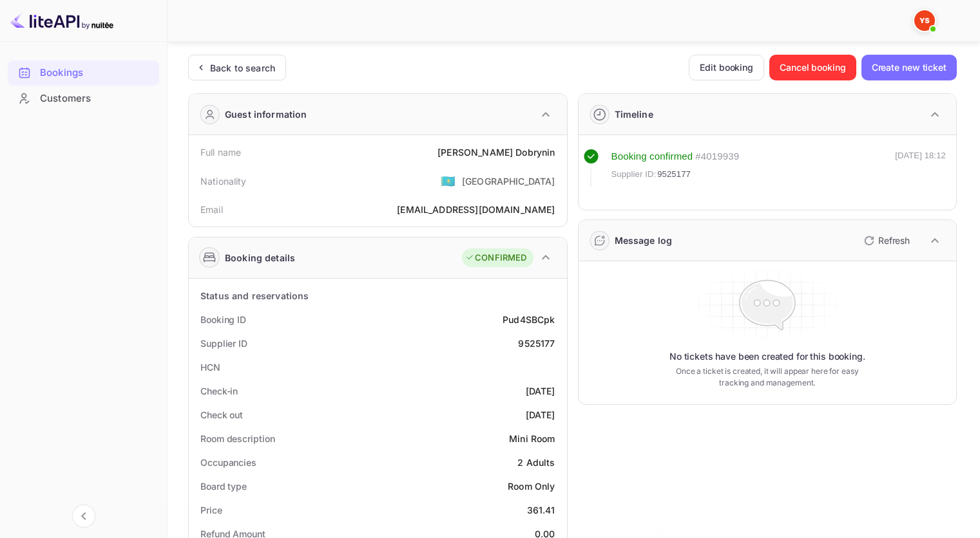 The height and width of the screenshot is (538, 980). What do you see at coordinates (541, 510) in the screenshot?
I see `div: 361.41` at bounding box center [541, 510].